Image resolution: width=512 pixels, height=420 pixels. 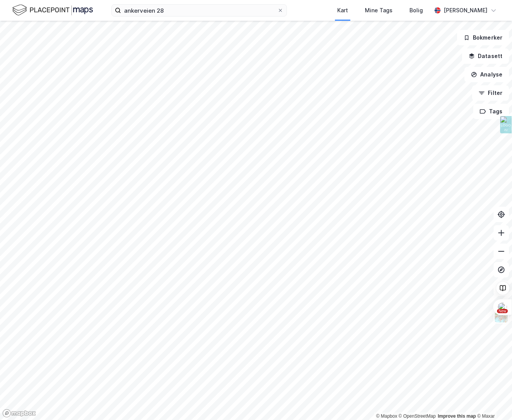 I want to click on div: Mine Tags, so click(x=379, y=10).